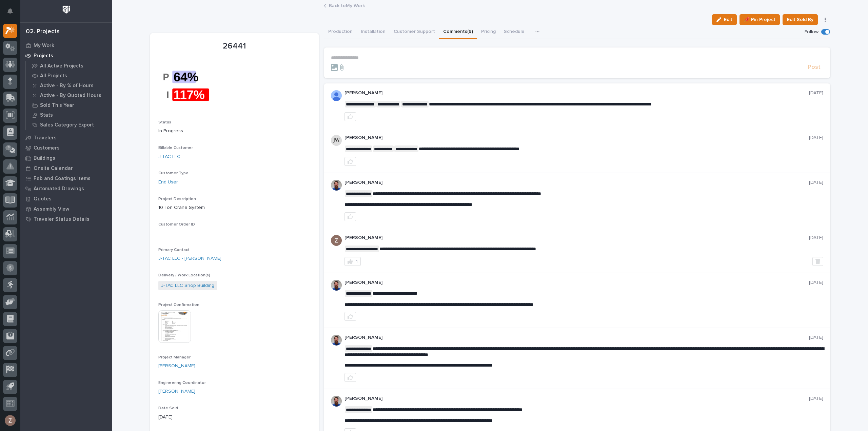 Image resolution: width=868 pixels, height=431 pixels. Describe the element at coordinates (66, 158) in the screenshot. I see `a: Buildings` at that location.